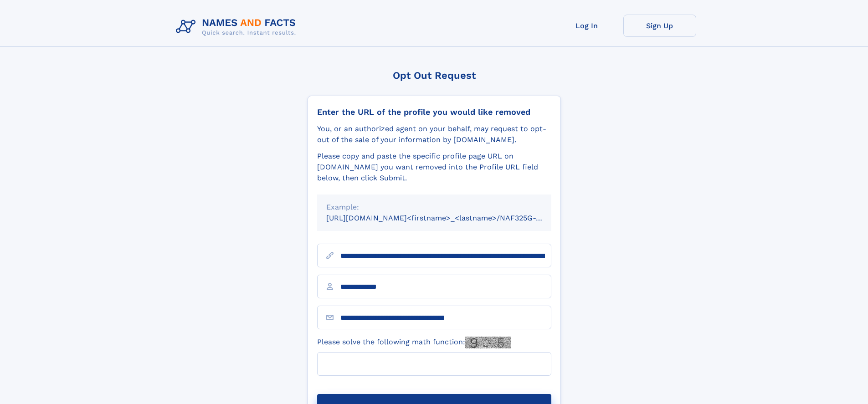 The width and height of the screenshot is (868, 404). Describe the element at coordinates (238, 27) in the screenshot. I see `img: Logo Names and Facts` at that location.